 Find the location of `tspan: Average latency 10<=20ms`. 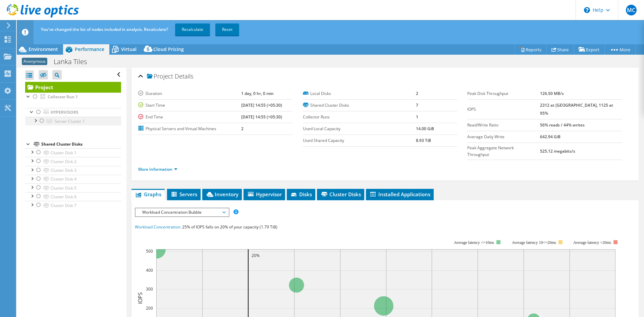

tspan: Average latency 10<=20ms is located at coordinates (534, 242).